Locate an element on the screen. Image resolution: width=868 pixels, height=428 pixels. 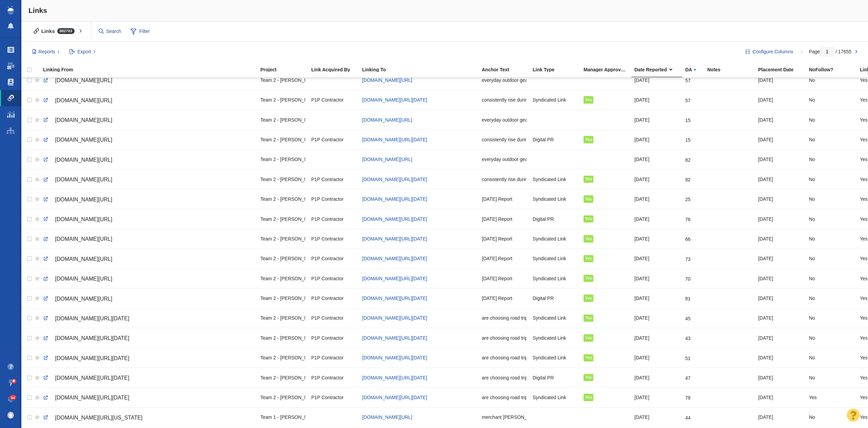
div: 57 is located at coordinates (688, 98).